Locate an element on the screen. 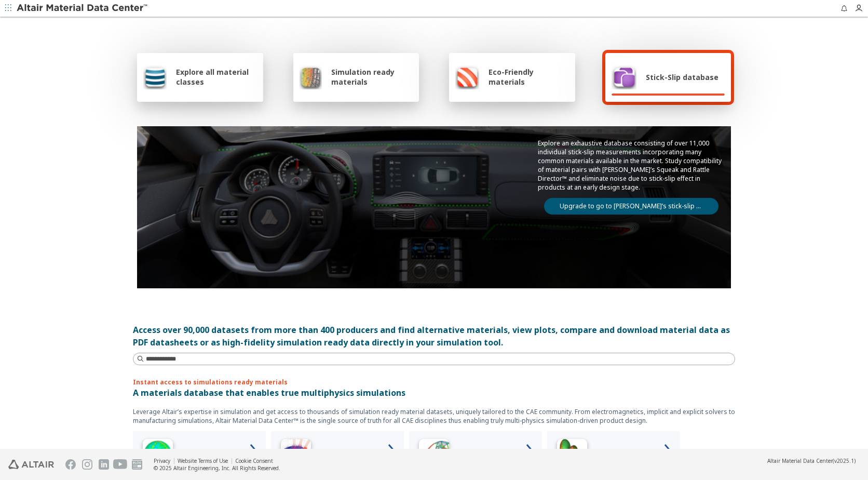  p: A materials database that enables true multiphysics simulations is located at coordinates (434, 393).